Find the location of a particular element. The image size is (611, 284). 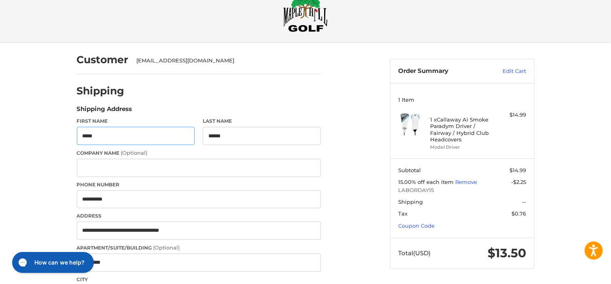

div: $14.99 is located at coordinates (510, 115).